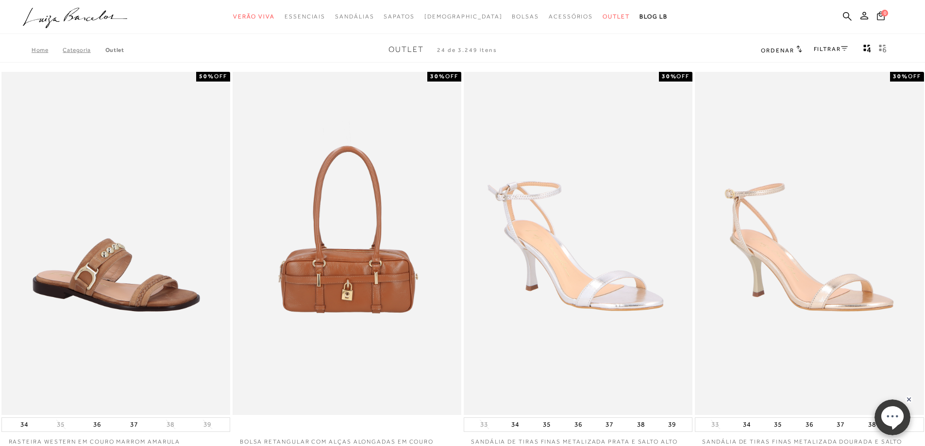 This screenshot has height=446, width=925. What do you see at coordinates (777, 50) in the screenshot?
I see `span: Ordenar` at bounding box center [777, 50].